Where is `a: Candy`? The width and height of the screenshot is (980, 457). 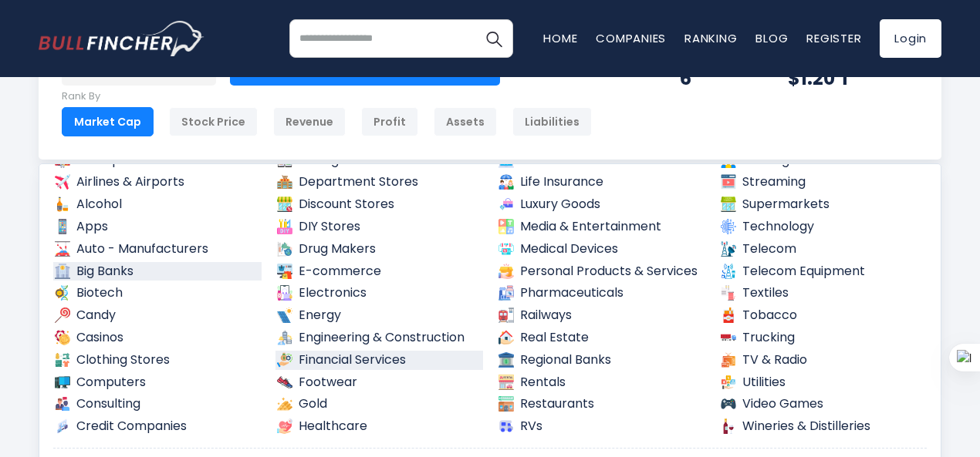 a: Candy is located at coordinates (157, 315).